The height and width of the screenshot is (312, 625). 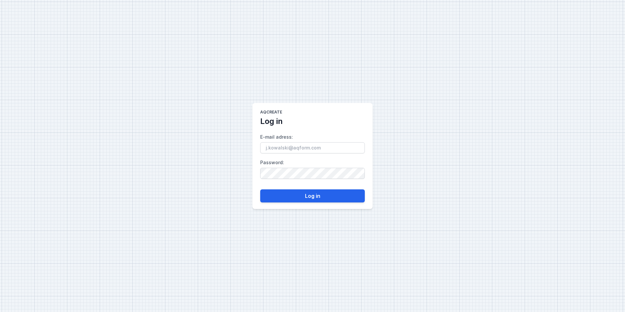 I want to click on h1: AQcreate, so click(x=271, y=113).